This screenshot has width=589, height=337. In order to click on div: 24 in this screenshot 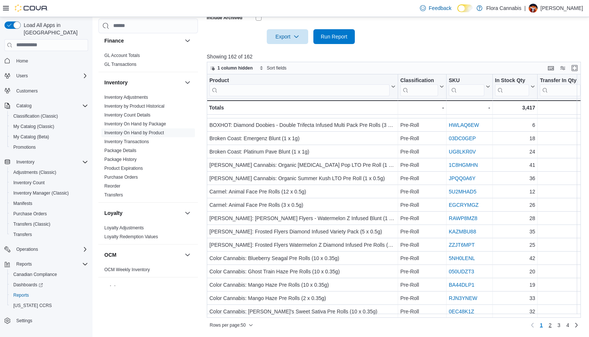, I will do `click(515, 152)`.